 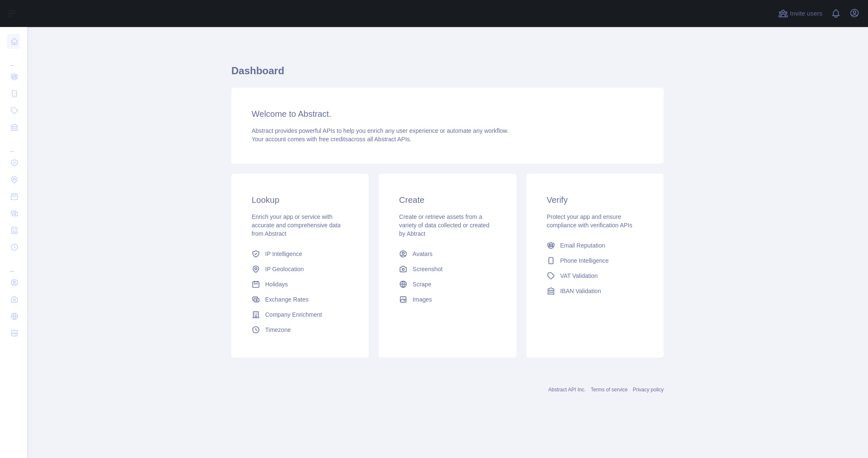 I want to click on span: Holidays, so click(x=276, y=284).